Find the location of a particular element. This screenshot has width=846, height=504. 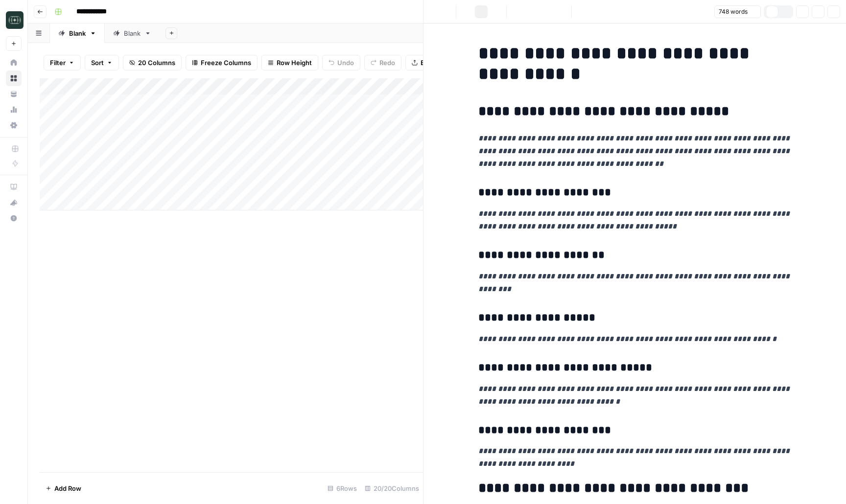

button: Export CSV is located at coordinates (433, 63).